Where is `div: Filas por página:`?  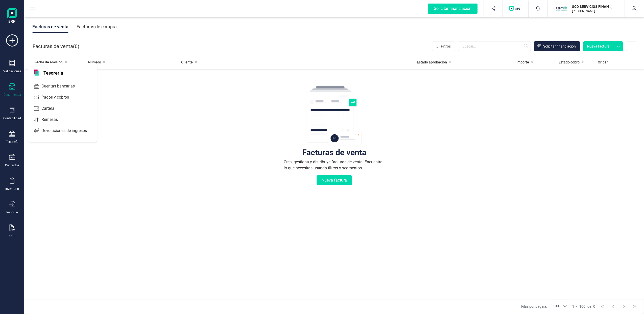 div: Filas por página: is located at coordinates (546, 306).